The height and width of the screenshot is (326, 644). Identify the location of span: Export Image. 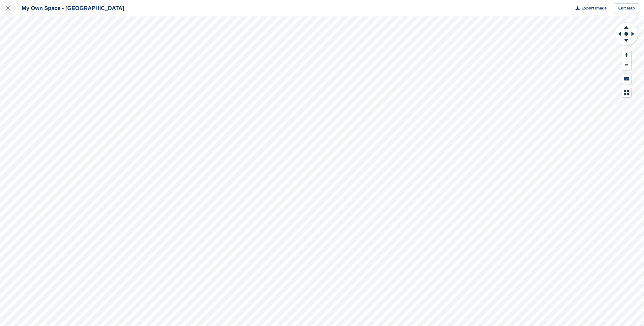
(594, 8).